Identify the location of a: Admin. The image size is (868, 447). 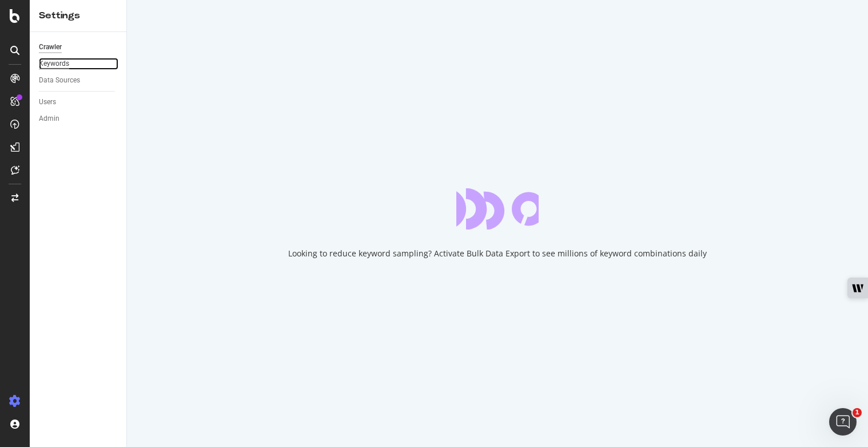
(78, 119).